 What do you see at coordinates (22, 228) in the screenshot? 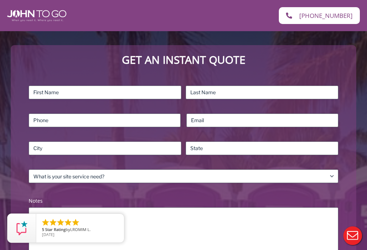
I see `img: Review Rating` at bounding box center [22, 228].